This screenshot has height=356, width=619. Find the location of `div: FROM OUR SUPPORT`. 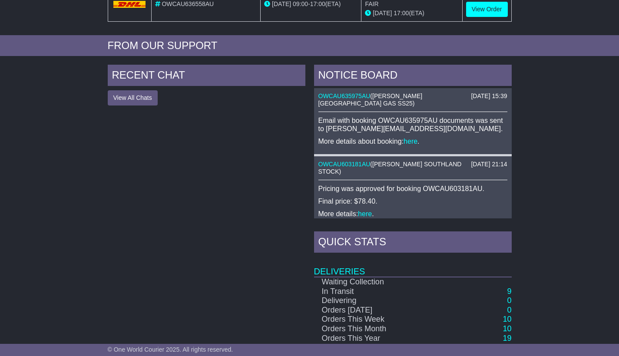

div: FROM OUR SUPPORT is located at coordinates (310, 46).